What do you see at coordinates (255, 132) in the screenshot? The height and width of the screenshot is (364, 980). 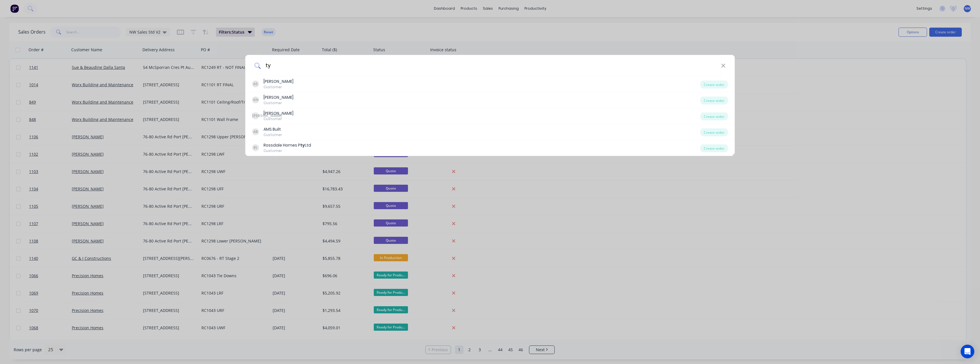 I see `div: AB` at bounding box center [255, 132].